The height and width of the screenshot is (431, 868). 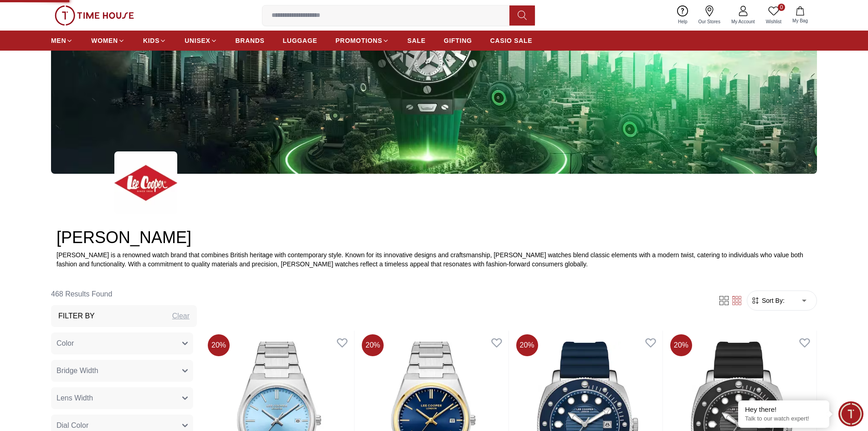 I want to click on button: Sort By:, so click(x=768, y=301).